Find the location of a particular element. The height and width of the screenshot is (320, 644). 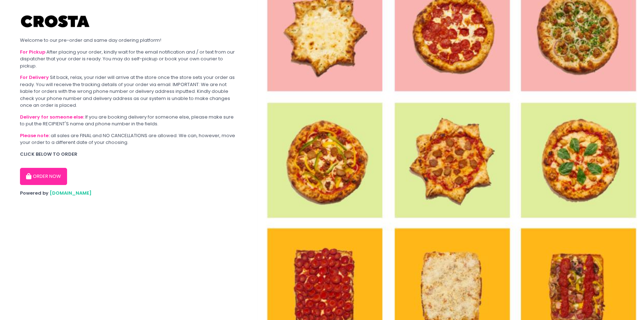

b: Delivery for someone else: is located at coordinates (52, 117).